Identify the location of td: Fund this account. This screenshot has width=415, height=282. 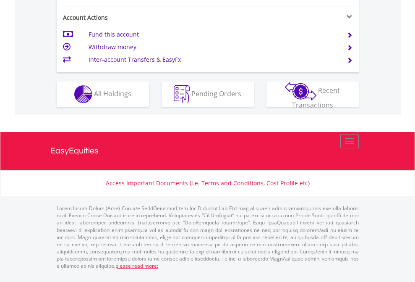
(212, 34).